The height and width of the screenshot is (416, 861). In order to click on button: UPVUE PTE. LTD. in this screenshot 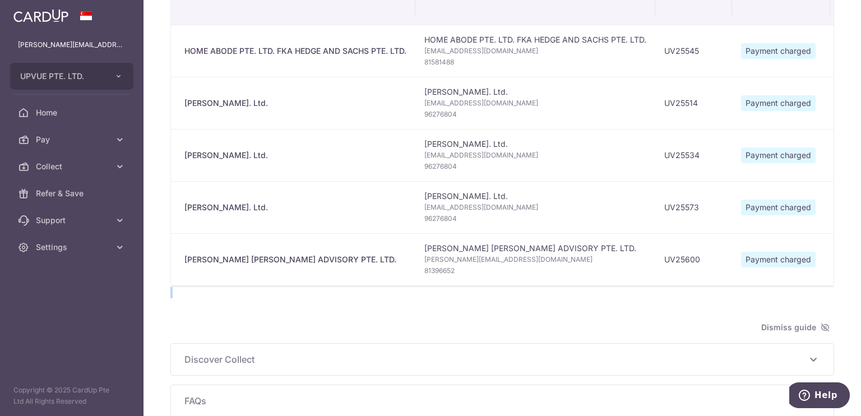, I will do `click(72, 76)`.